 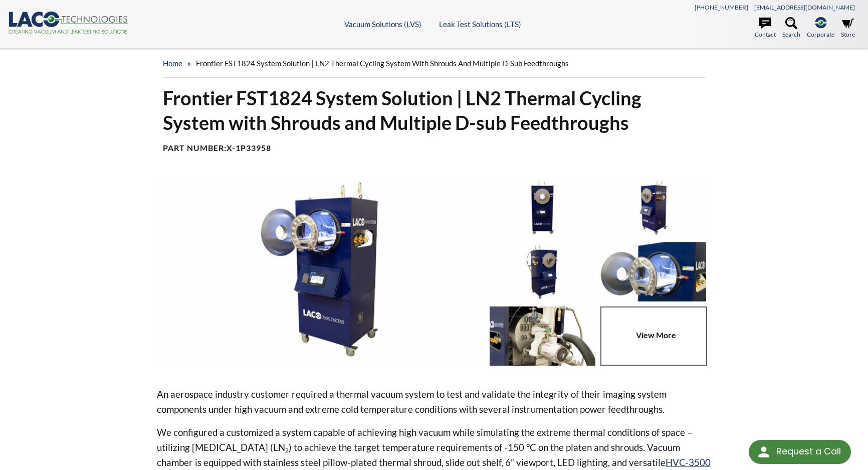 I want to click on h1: Frontier FST1824 System Solution | LN2 Thermal Cycling System with Shrouds and Multiple D-sub Fee..., so click(x=434, y=110).